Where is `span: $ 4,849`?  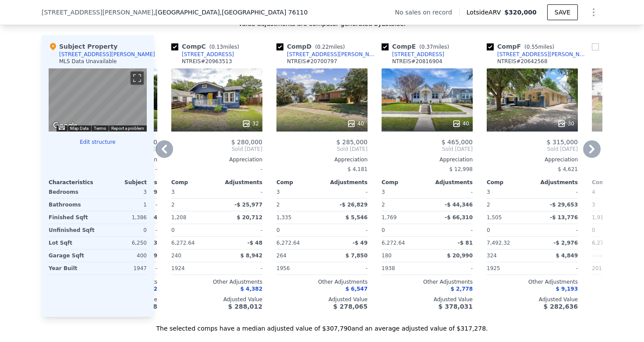 span: $ 4,849 is located at coordinates (567, 256).